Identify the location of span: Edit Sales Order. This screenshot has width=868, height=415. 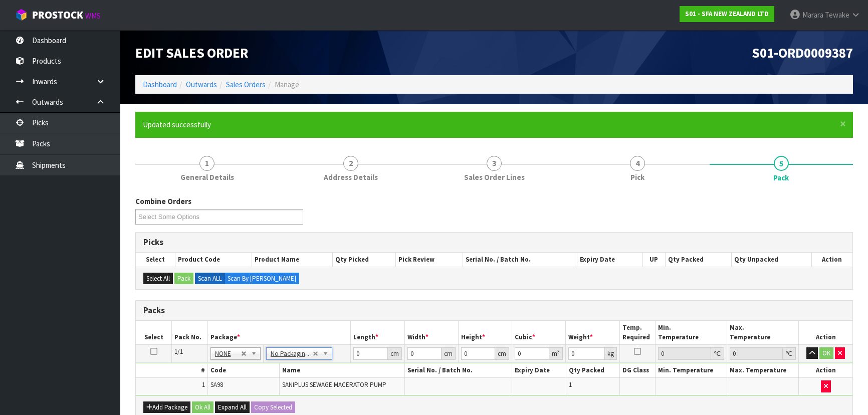
(192, 53).